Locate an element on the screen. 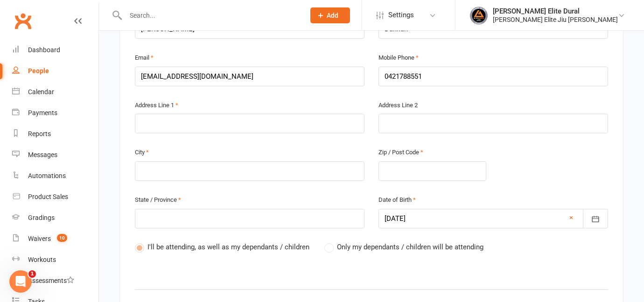 The height and width of the screenshot is (302, 644). div: Gradings is located at coordinates (41, 218).